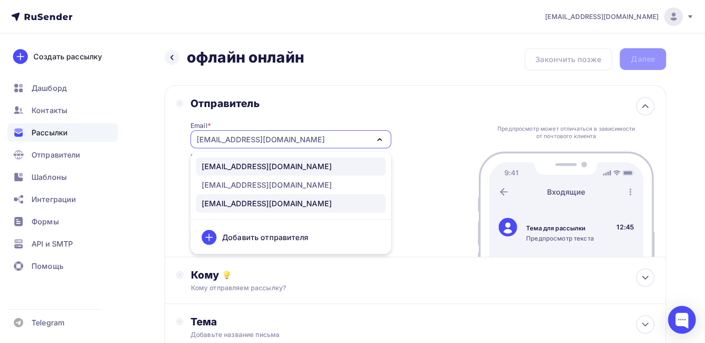 The height and width of the screenshot is (343, 705). Describe the element at coordinates (290, 103) in the screenshot. I see `div: Отправитель` at that location.